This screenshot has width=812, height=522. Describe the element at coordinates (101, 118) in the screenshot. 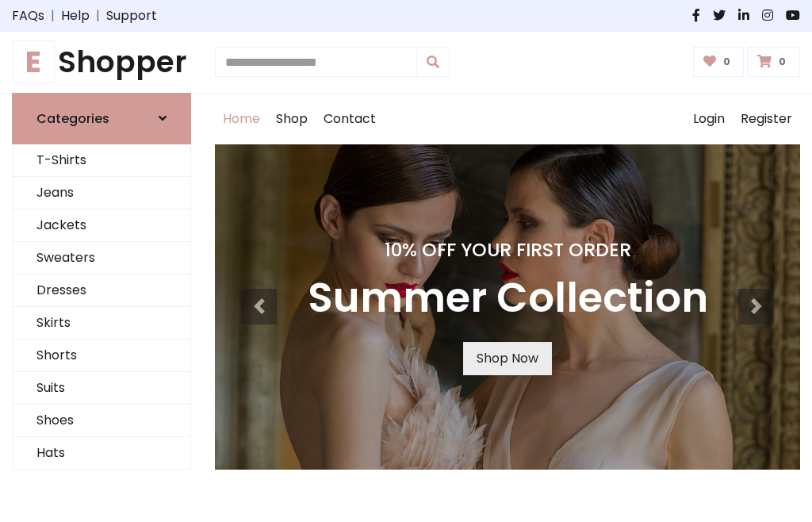

I see `a: Categories` at that location.